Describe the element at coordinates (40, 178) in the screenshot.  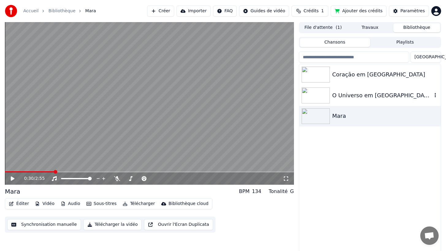
I see `span: 2:55` at that location.